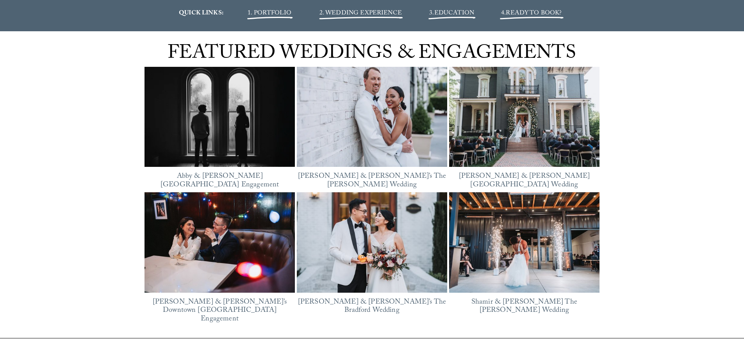 This screenshot has height=356, width=744. Describe the element at coordinates (219, 242) in the screenshot. I see `img: Lorena &amp; Tom’s Downtown Durham Engagement` at that location.